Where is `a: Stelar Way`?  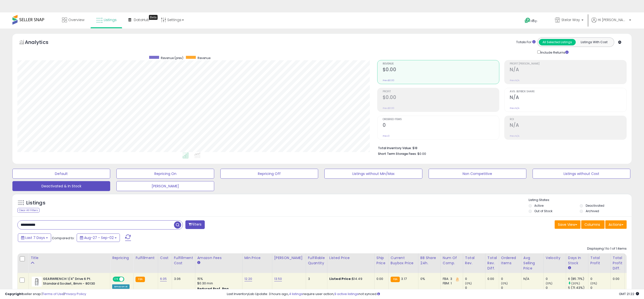
a: Stelar Way is located at coordinates (569, 20).